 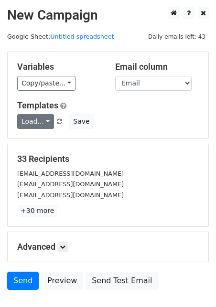 I want to click on a: Load..., so click(x=35, y=121).